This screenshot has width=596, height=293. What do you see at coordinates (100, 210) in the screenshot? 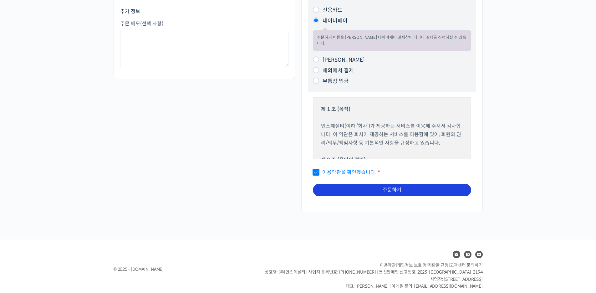
I see `span: 설정` at bounding box center [100, 210].